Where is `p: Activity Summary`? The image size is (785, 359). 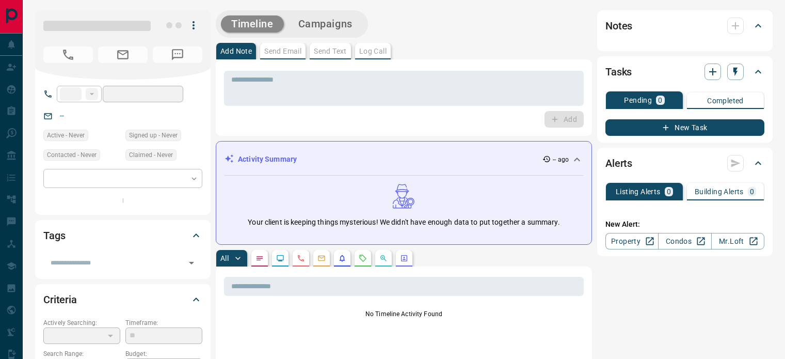 p: Activity Summary is located at coordinates (267, 159).